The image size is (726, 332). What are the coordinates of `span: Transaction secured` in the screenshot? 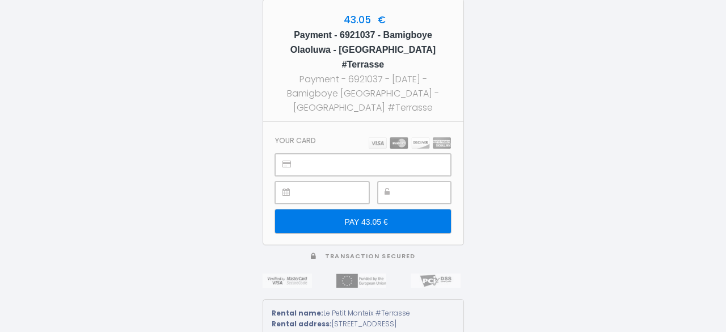 It's located at (370, 256).